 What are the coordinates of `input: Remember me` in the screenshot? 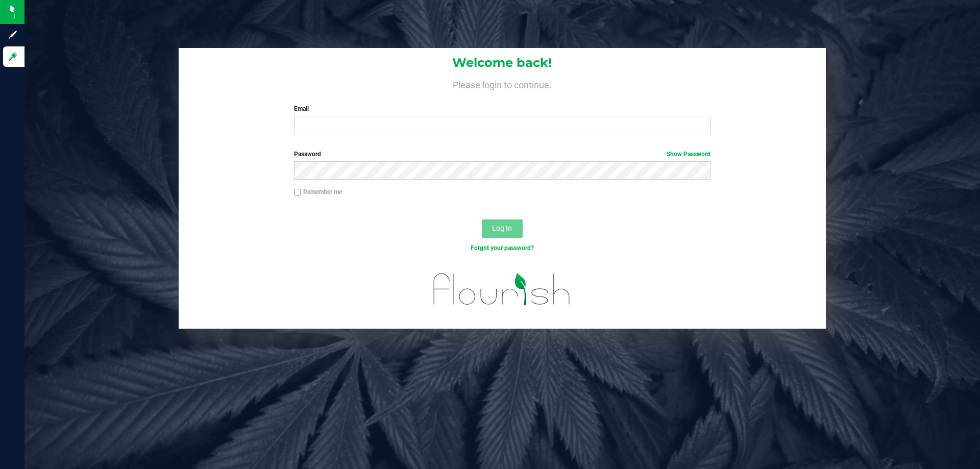 It's located at (298, 193).